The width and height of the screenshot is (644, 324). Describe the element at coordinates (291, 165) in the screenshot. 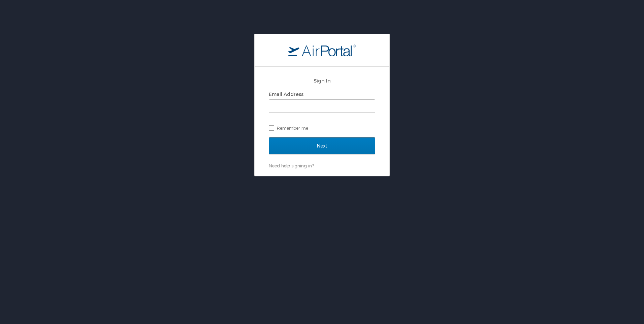

I see `a: Need help signing in?` at that location.